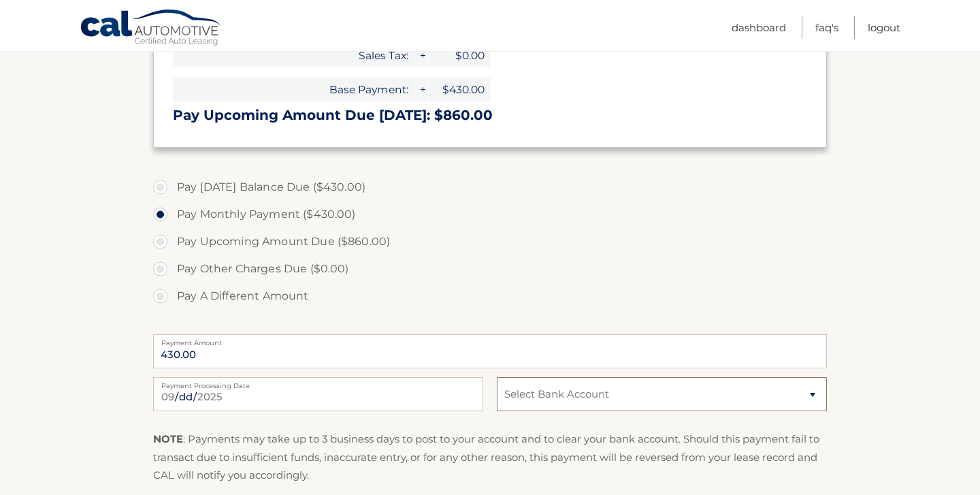 The height and width of the screenshot is (495, 980). Describe the element at coordinates (168, 439) in the screenshot. I see `strong: NOTE` at that location.